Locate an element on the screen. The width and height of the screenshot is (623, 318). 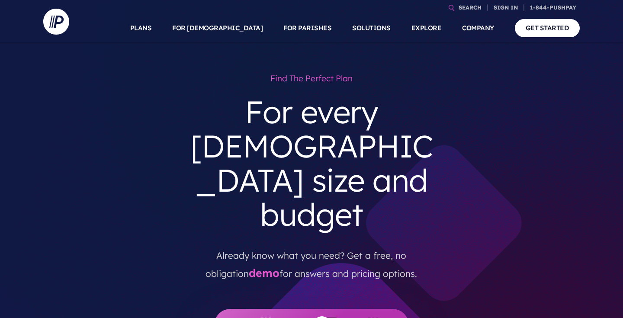
h1: Find the perfect plan is located at coordinates (312, 78).